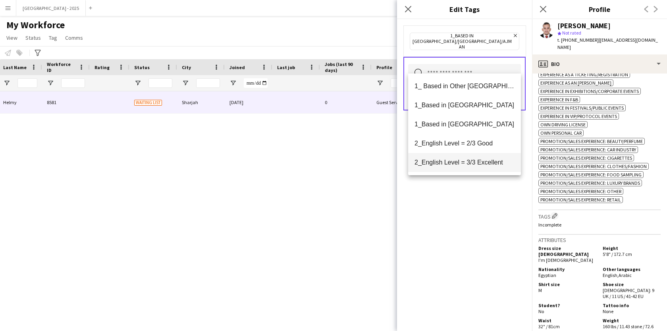 The height and width of the screenshot is (331, 667). Describe the element at coordinates (563, 124) in the screenshot. I see `span: Own Driving License` at that location.